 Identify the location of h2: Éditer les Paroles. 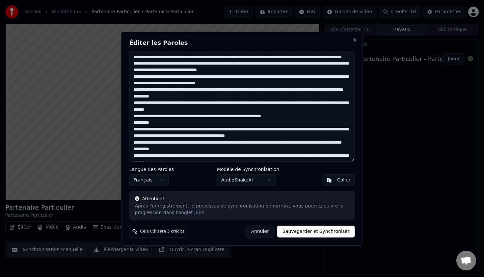
(242, 42).